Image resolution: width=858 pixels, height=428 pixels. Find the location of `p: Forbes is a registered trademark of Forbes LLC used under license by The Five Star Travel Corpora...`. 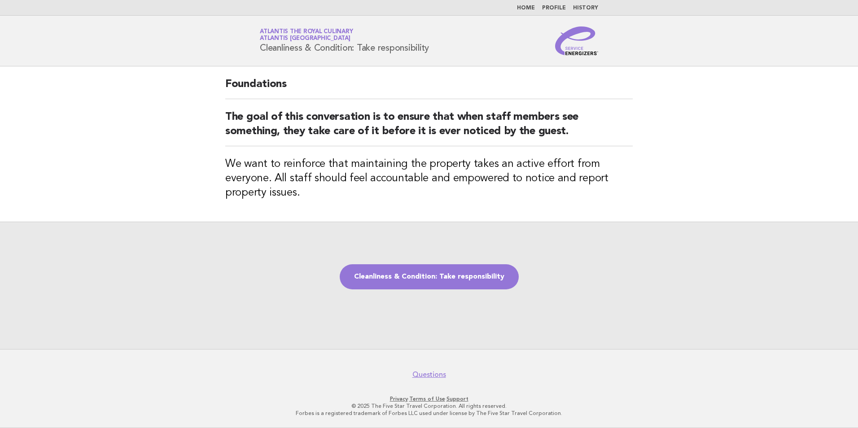

p: Forbes is a registered trademark of Forbes LLC used under license by The Five Star Travel Corpora... is located at coordinates (429, 413).